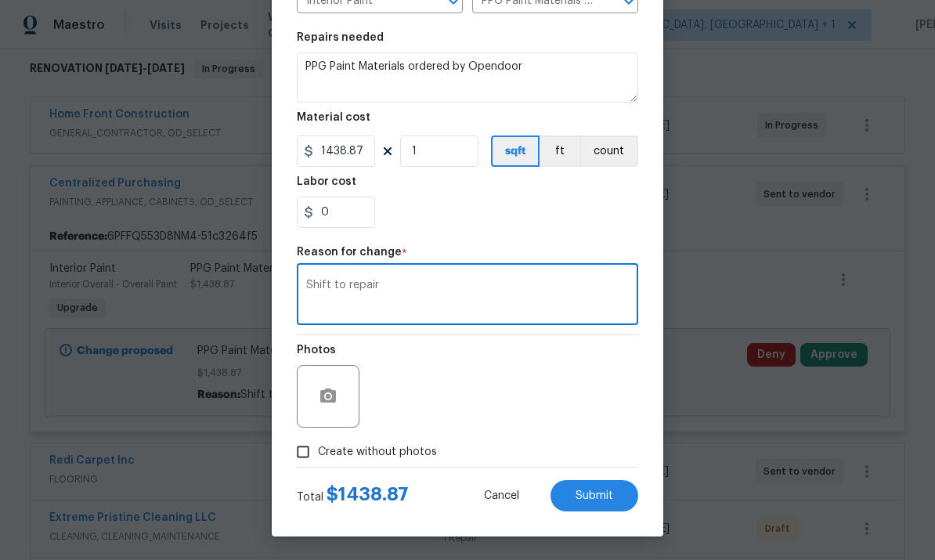 This screenshot has width=935, height=560. Describe the element at coordinates (327, 182) in the screenshot. I see `h5: Labor cost` at that location.